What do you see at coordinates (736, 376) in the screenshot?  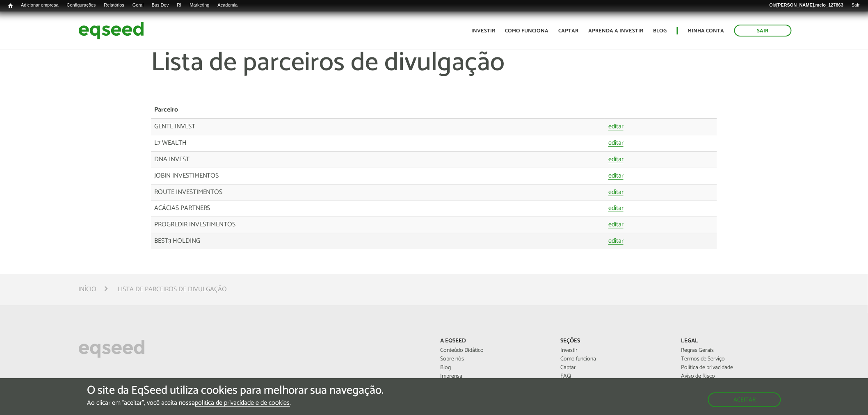 I see `a: Aviso de Risco` at bounding box center [736, 376].